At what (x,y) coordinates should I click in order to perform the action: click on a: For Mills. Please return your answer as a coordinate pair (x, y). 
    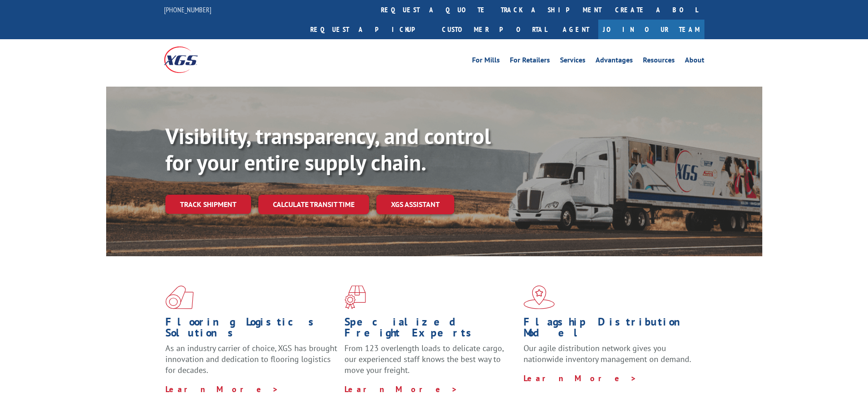
    Looking at the image, I should click on (486, 62).